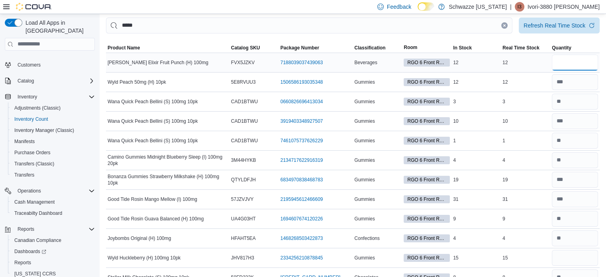 The image size is (606, 277). Describe the element at coordinates (525, 199) in the screenshot. I see `div: 31` at that location.